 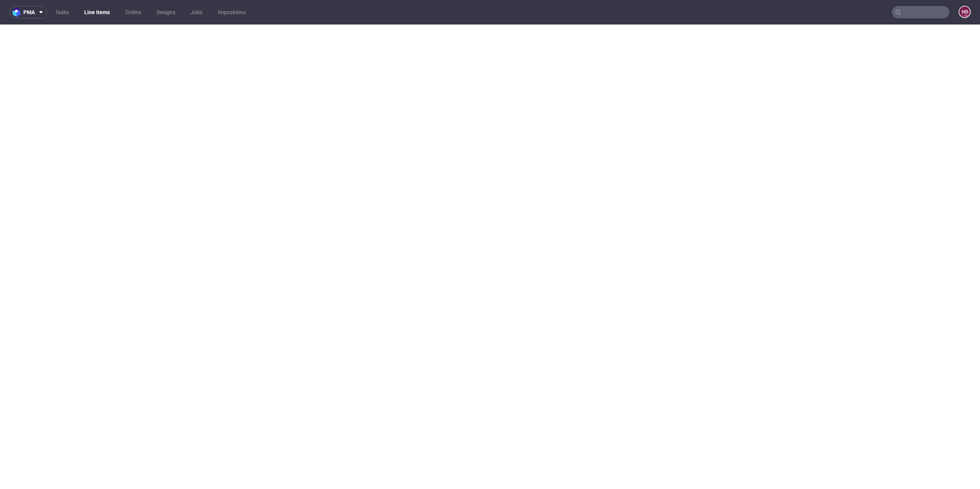 I want to click on figcaption: HD, so click(x=965, y=12).